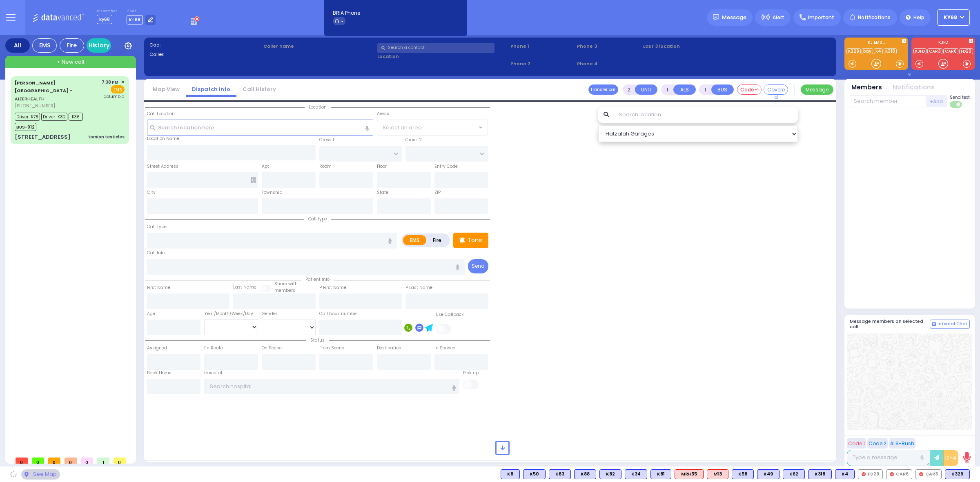 This screenshot has width=980, height=482. I want to click on label: Call back number, so click(339, 314).